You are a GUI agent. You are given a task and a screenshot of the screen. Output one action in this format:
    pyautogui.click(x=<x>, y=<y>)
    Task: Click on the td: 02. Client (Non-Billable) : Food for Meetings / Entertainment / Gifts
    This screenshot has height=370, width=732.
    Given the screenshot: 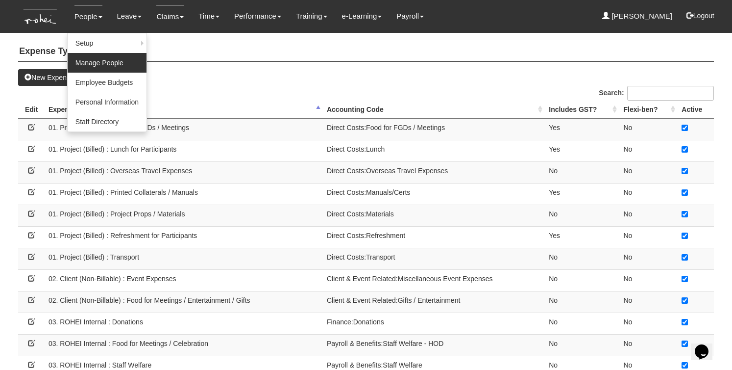 What is the action you would take?
    pyautogui.click(x=184, y=301)
    